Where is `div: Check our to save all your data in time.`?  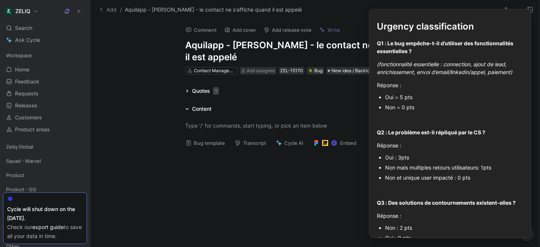
div: Check our to save all your data in time. is located at coordinates (45, 232).